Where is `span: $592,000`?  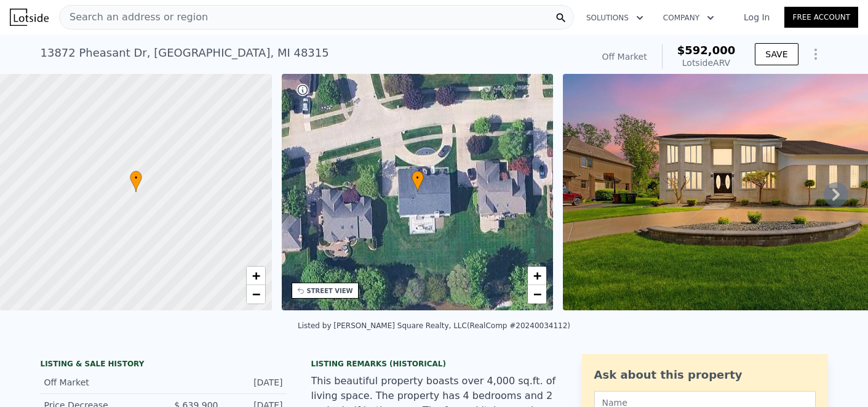 span: $592,000 is located at coordinates (706, 50).